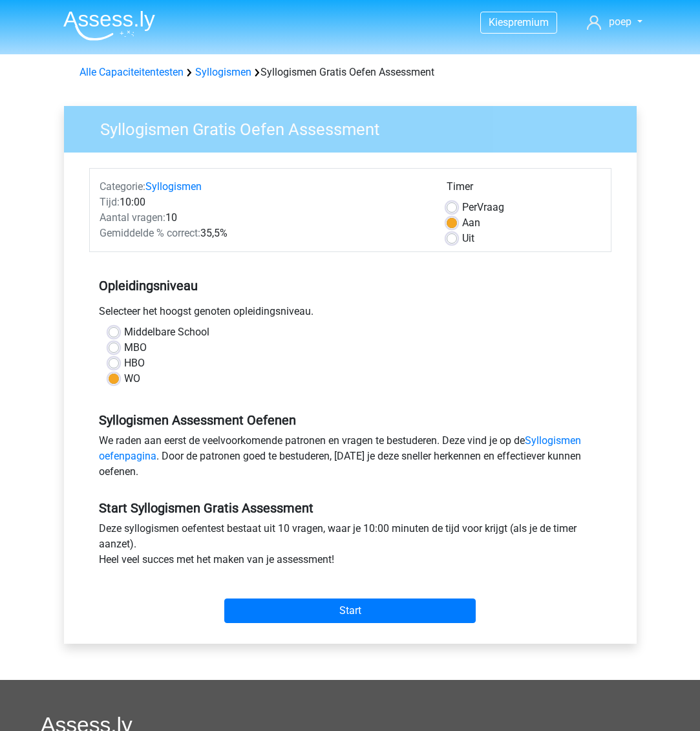 The image size is (700, 731). Describe the element at coordinates (467, 238) in the screenshot. I see `label: Uit` at that location.